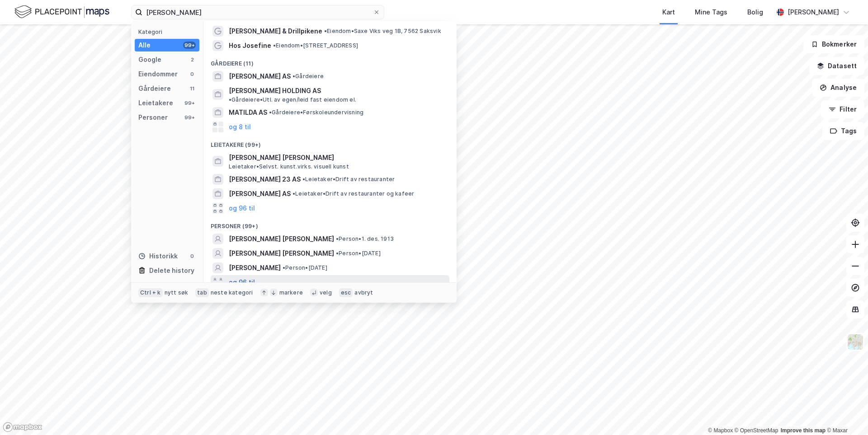 Image resolution: width=868 pixels, height=435 pixels. Describe the element at coordinates (250, 46) in the screenshot. I see `span: Hos Josefine` at that location.